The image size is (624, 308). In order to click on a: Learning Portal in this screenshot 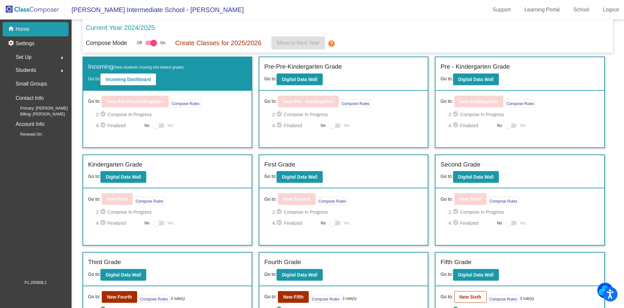, I will do `click(542, 10)`.